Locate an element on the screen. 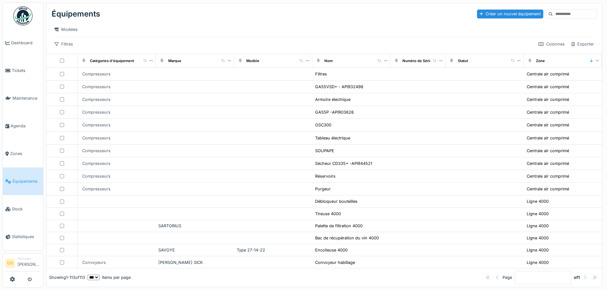 The image size is (607, 290). span: Dashboard is located at coordinates (26, 43).